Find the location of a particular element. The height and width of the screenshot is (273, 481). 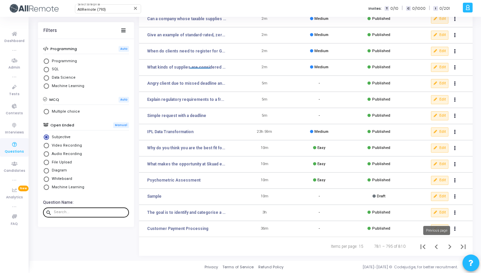

a: Sample is located at coordinates (154, 196).